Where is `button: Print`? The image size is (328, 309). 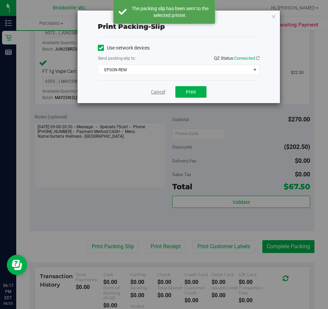 button: Print is located at coordinates (191, 92).